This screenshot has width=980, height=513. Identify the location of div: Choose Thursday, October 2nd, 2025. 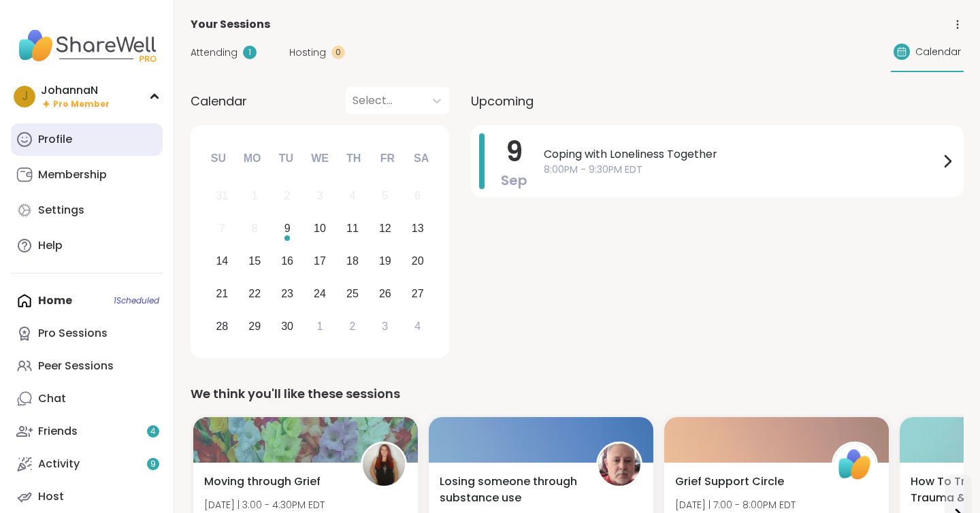
(352, 326).